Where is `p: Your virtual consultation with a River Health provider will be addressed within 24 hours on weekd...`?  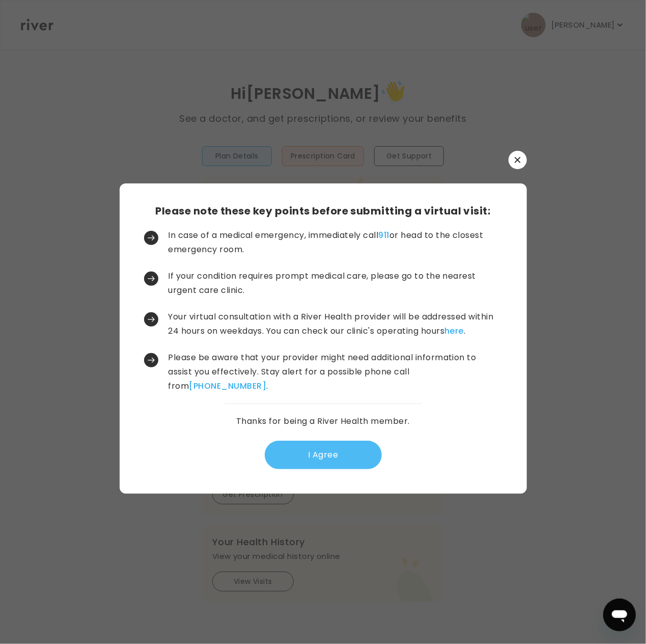 p: Your virtual consultation with a River Health provider will be addressed within 24 hours on weekd... is located at coordinates (334, 324).